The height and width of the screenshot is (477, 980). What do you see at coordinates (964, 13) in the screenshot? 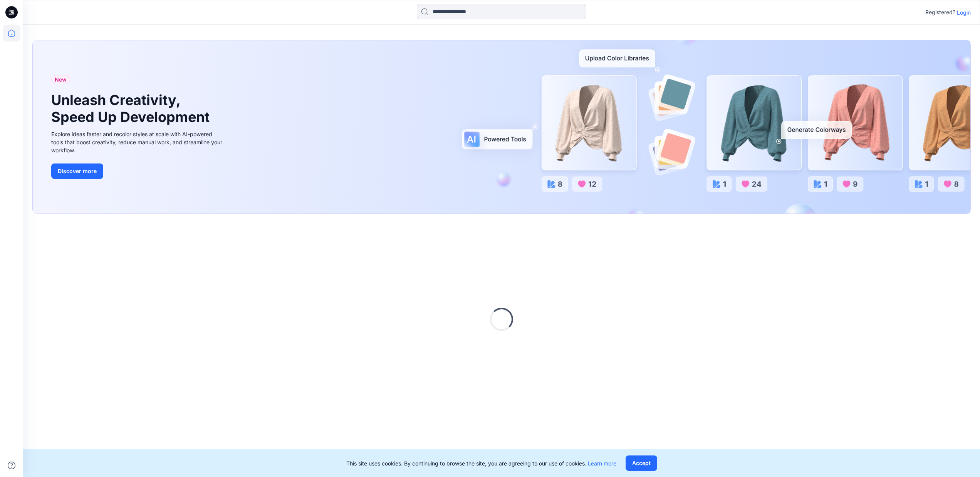
I see `p: Login` at bounding box center [964, 13].